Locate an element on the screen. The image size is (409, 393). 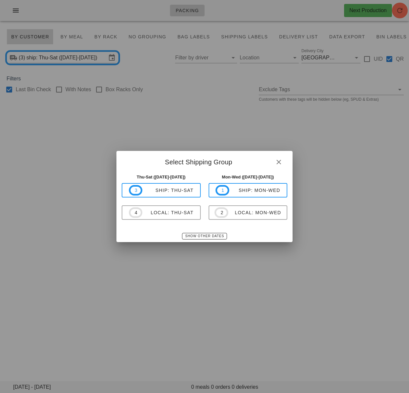
button: 3ship: Thu-Sat is located at coordinates (161, 190).